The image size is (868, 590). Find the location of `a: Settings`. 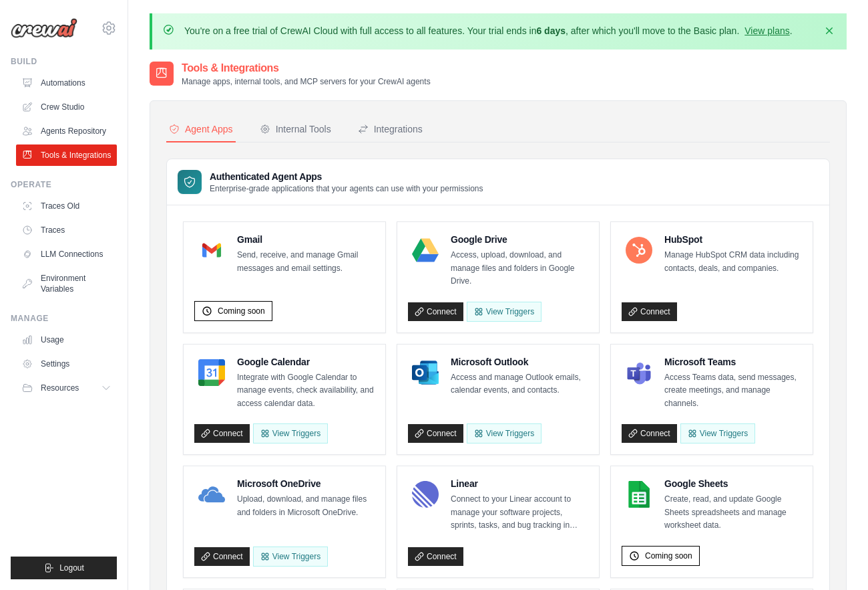

a: Settings is located at coordinates (66, 363).